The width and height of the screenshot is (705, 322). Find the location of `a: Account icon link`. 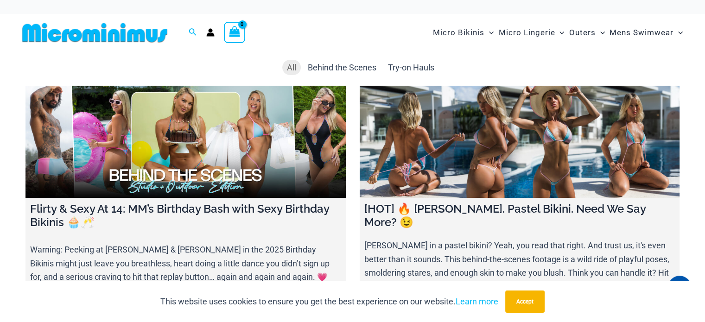

a: Account icon link is located at coordinates (210, 32).